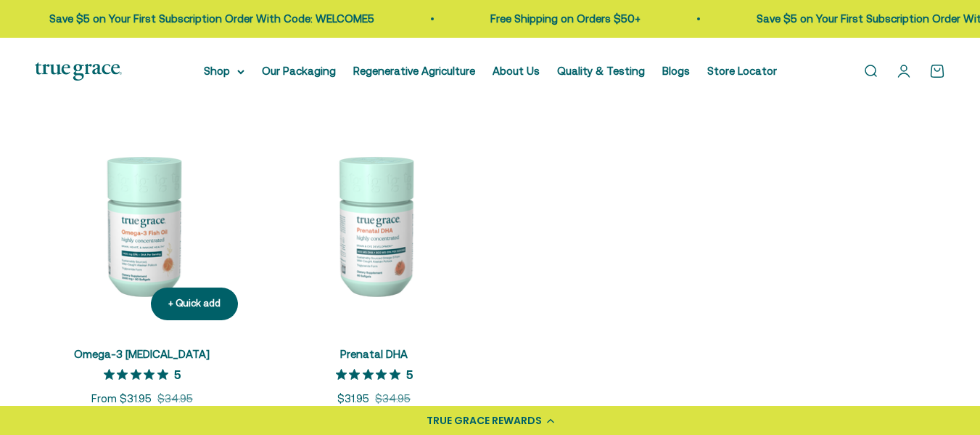  I want to click on span: 5 out of 5 stars rating in total 16 reviews., so click(138, 375).